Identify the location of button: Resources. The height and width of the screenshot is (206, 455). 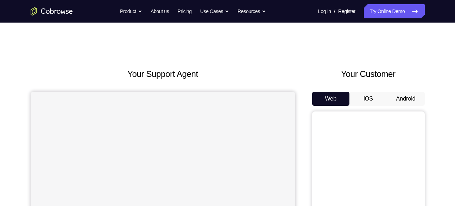
(252, 11).